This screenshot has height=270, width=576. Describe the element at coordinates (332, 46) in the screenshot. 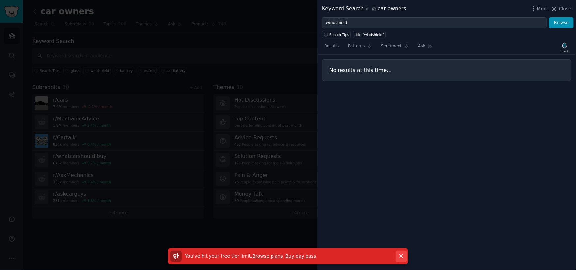

I see `span: Results` at that location.